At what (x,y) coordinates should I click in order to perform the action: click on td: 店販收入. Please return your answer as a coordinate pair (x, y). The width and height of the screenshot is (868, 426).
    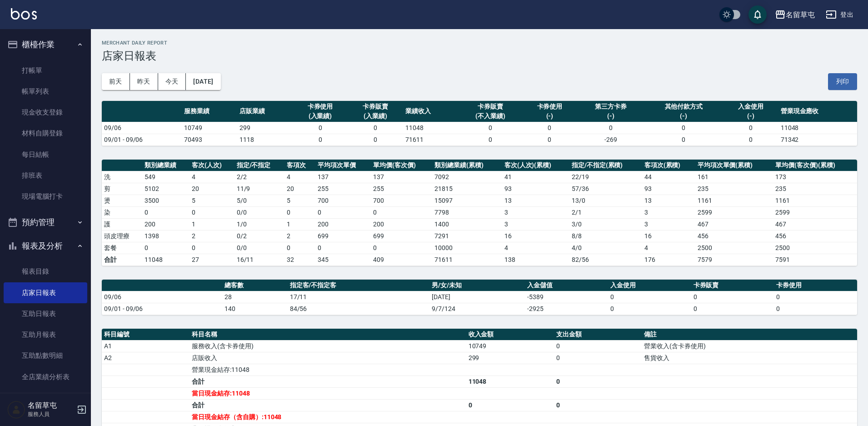
    Looking at the image, I should click on (327, 358).